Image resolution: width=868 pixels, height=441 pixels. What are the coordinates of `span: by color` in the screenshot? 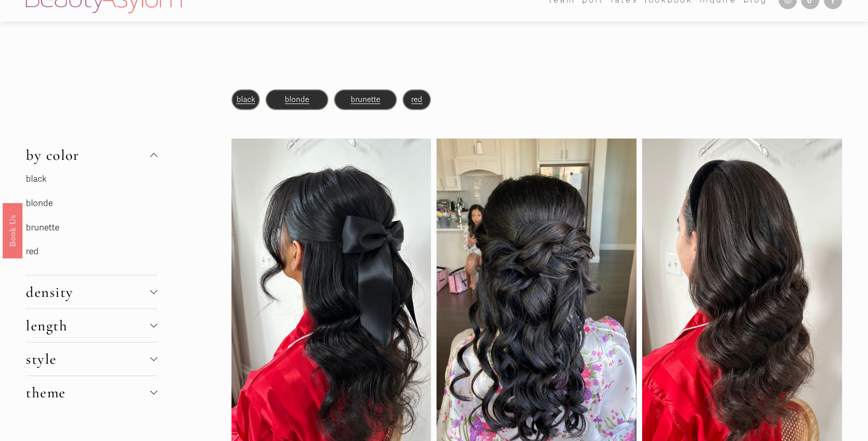 It's located at (88, 155).